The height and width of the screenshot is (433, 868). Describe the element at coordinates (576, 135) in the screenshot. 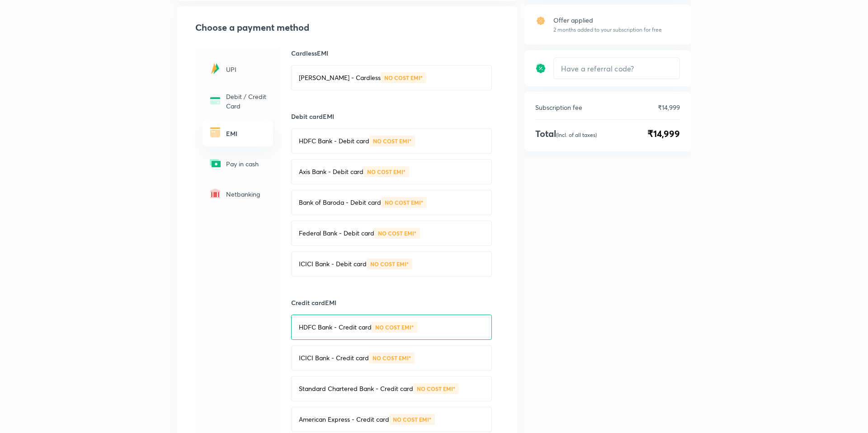

I see `p: (Incl. of all taxes)` at that location.